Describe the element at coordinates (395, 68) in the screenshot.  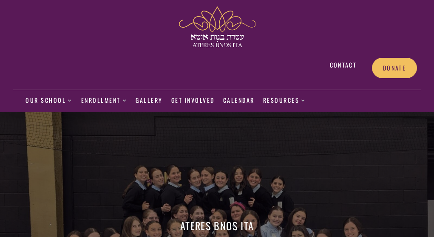
I see `span: Donate` at that location.